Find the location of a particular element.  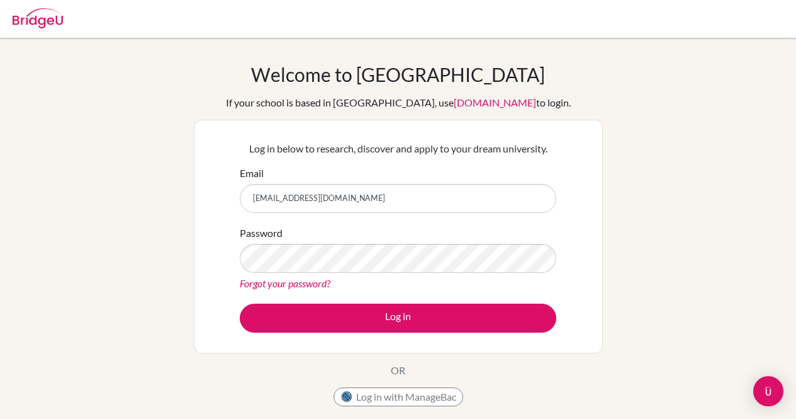

a: Forgot your password? is located at coordinates (285, 283).